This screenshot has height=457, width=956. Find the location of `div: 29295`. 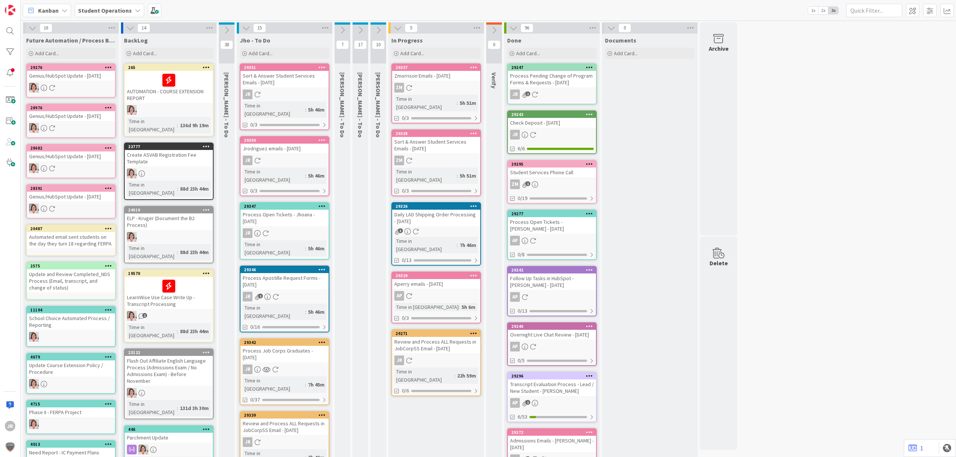

div: 29295 is located at coordinates (552, 164).